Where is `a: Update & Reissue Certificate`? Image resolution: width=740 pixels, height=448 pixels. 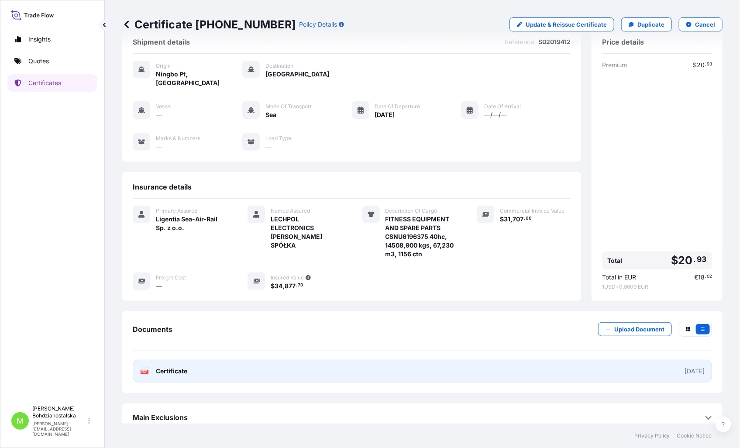 a: Update & Reissue Certificate is located at coordinates (562, 24).